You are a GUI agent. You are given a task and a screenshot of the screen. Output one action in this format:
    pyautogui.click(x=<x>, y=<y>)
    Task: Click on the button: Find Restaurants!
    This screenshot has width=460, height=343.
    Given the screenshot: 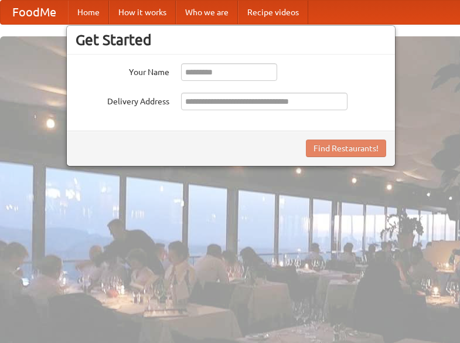 What is the action you would take?
    pyautogui.click(x=346, y=148)
    